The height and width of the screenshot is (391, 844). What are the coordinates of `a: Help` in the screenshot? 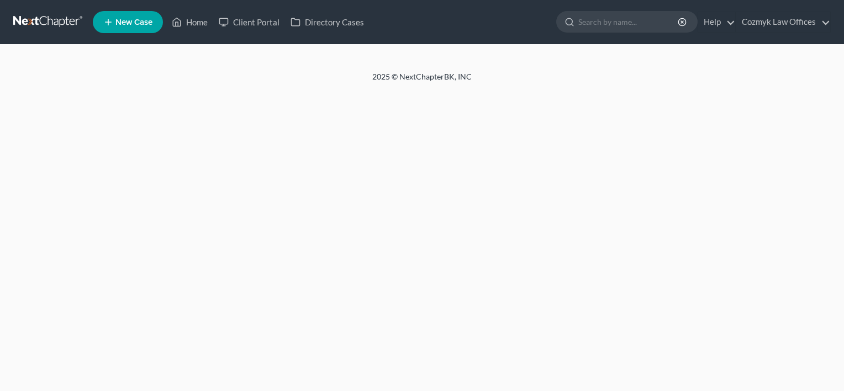 It's located at (717, 22).